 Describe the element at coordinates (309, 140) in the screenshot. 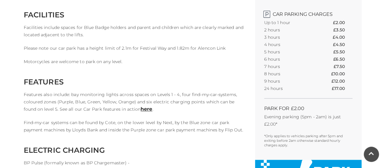

I see `p: *Only applies to vehicles parking after 5pm and exiting before 2am otherwise standard hourly char...` at that location.